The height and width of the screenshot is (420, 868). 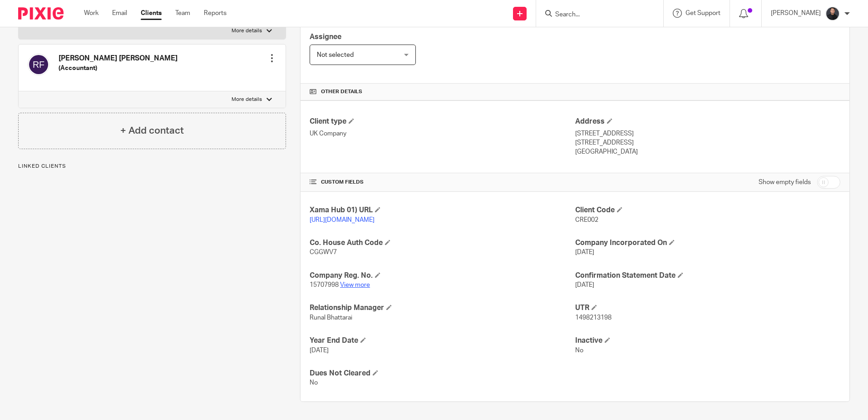 What do you see at coordinates (442, 210) in the screenshot?
I see `h4: Xama Hub 01) URL` at bounding box center [442, 210].